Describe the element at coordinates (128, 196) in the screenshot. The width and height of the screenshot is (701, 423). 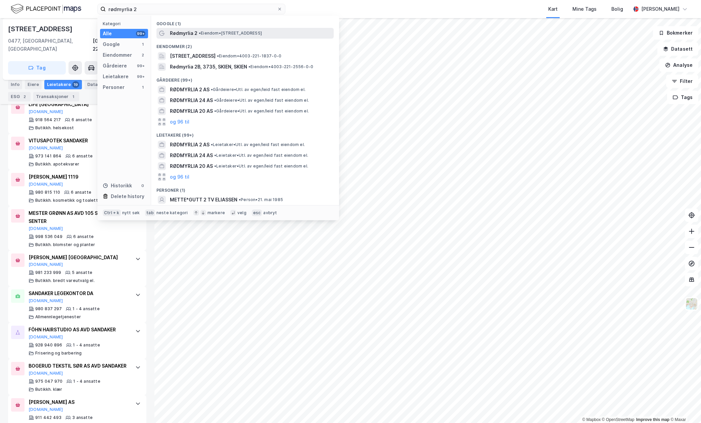
I see `div: Delete history` at that location.